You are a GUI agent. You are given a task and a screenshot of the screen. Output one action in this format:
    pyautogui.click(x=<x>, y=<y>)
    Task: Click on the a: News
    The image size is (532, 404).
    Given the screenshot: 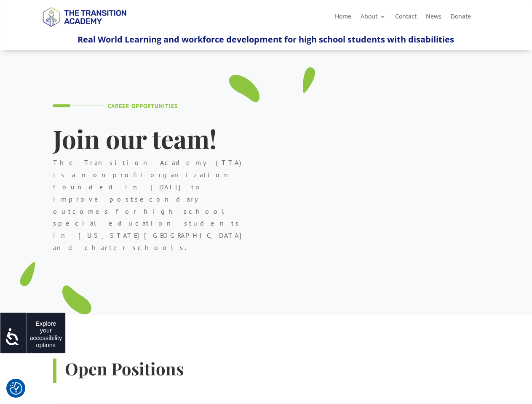 What is the action you would take?
    pyautogui.click(x=433, y=18)
    